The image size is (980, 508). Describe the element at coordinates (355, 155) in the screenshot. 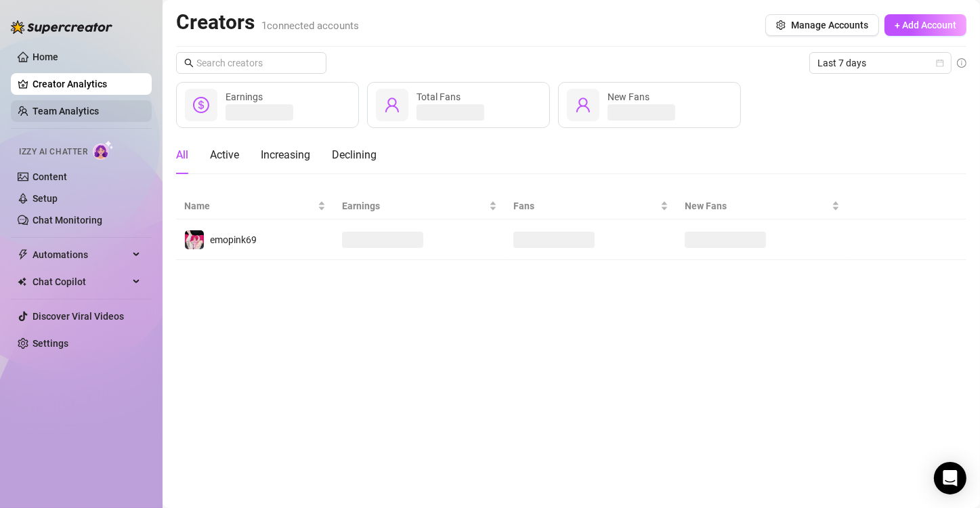

I see `div: Declining` at that location.